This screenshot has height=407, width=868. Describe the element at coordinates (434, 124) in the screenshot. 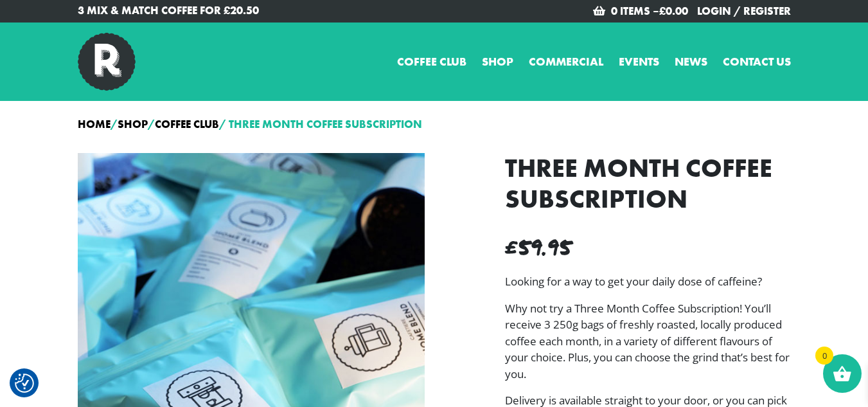

I see `nav: Breadcrumb` at that location.